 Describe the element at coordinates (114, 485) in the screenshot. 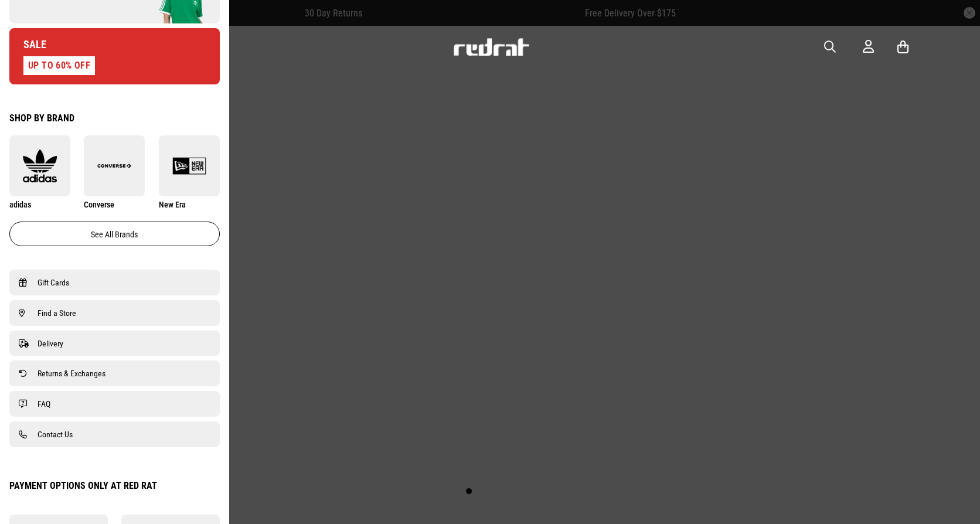

I see `div: Payment Options Only at Red Rat` at that location.